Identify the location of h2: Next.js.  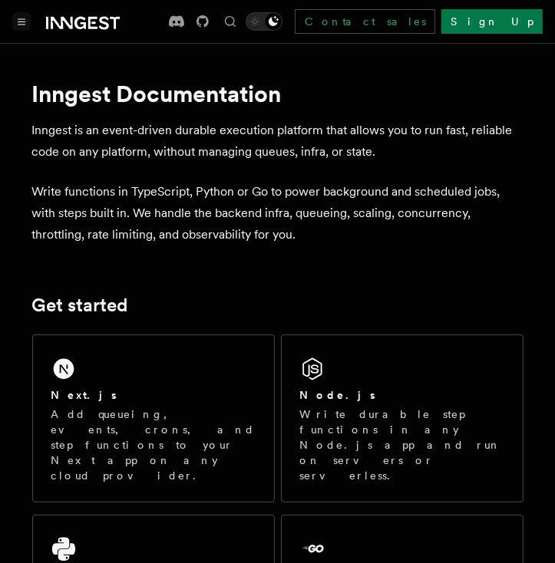
(84, 395).